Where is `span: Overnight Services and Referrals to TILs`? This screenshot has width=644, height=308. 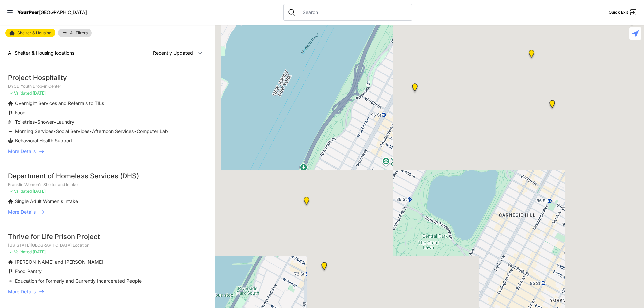
span: Overnight Services and Referrals to TILs is located at coordinates (59, 103).